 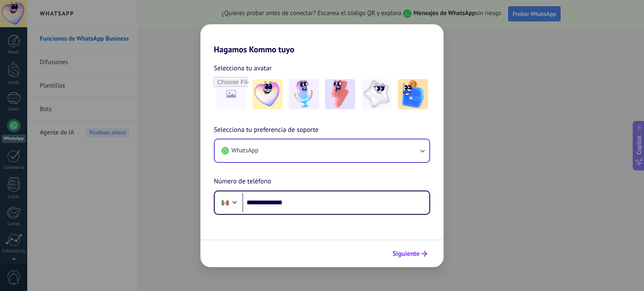 I want to click on button: Siguiente, so click(x=409, y=254).